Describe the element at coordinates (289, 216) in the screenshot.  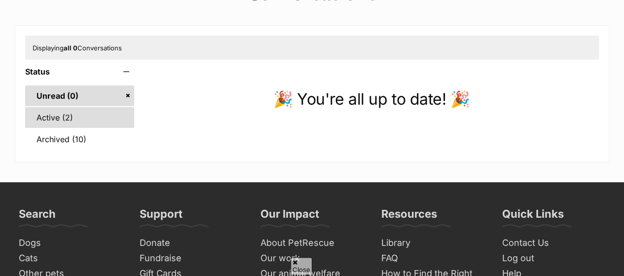
I see `h3: Our Impact` at that location.